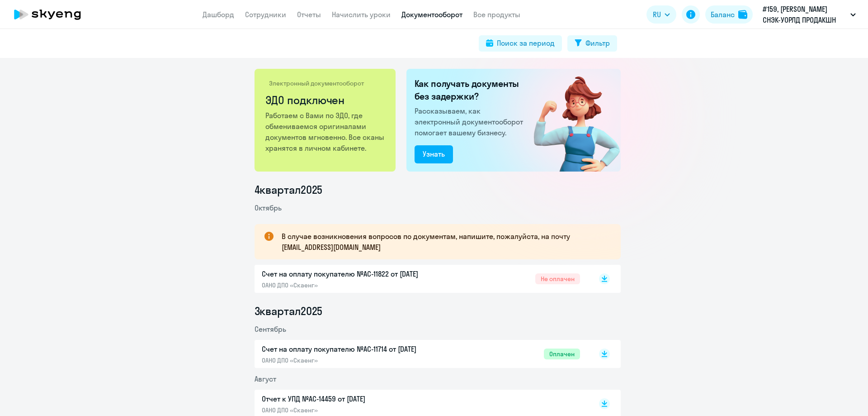 The image size is (868, 416). What do you see at coordinates (598, 43) in the screenshot?
I see `div: Фильтр` at bounding box center [598, 43].